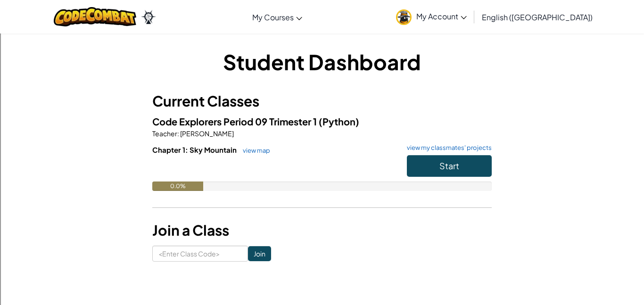  What do you see at coordinates (441, 16) in the screenshot?
I see `span: My Account` at bounding box center [441, 16].